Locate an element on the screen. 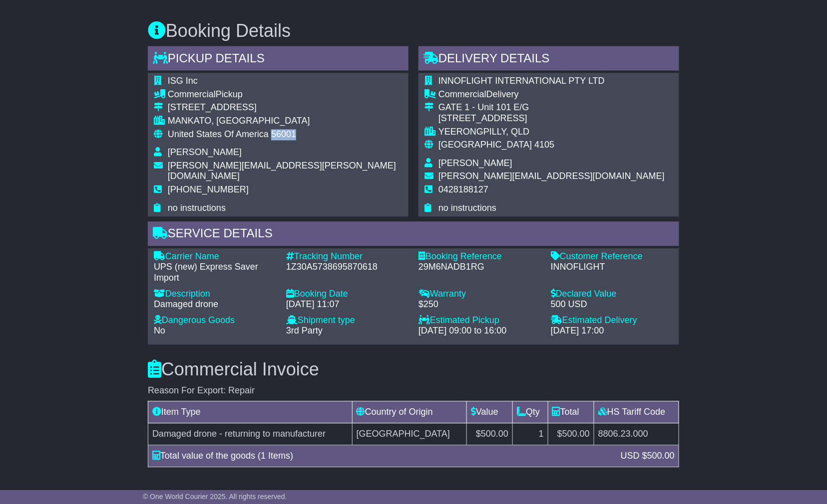 This screenshot has height=504, width=827. div: USD $500.00 is located at coordinates (648, 456).